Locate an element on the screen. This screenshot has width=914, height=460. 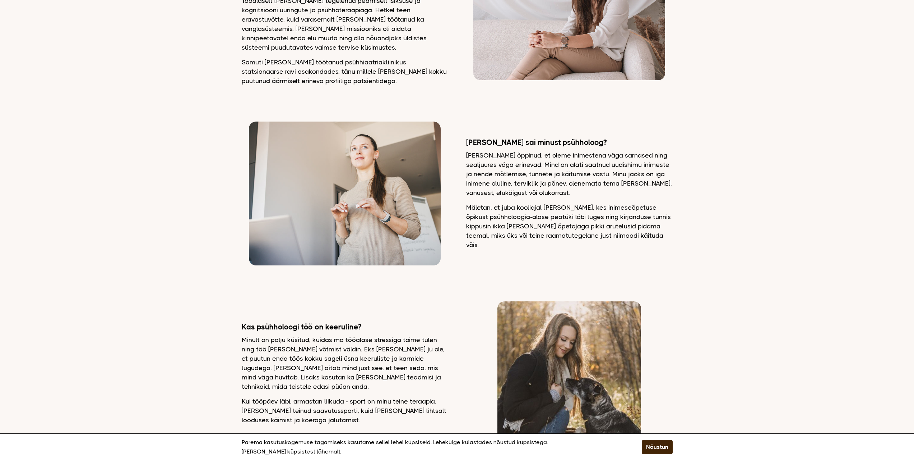
img: Dagmar koeraga is located at coordinates (570, 373).